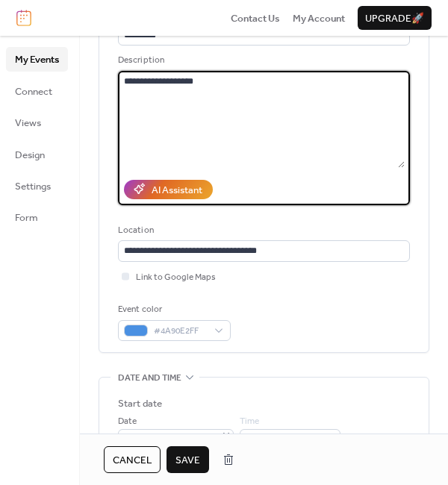 The image size is (448, 485). Describe the element at coordinates (127, 422) in the screenshot. I see `span: Date` at that location.